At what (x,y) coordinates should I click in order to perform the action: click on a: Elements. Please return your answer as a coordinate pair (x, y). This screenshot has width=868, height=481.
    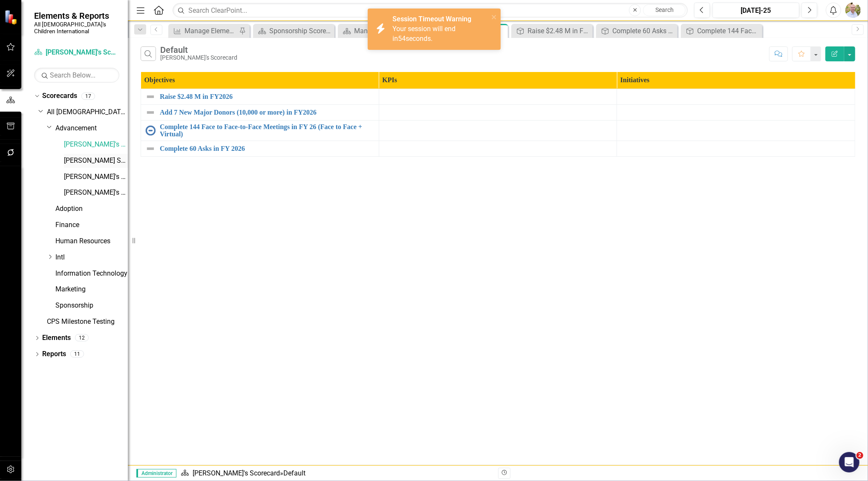
    Looking at the image, I should click on (56, 338).